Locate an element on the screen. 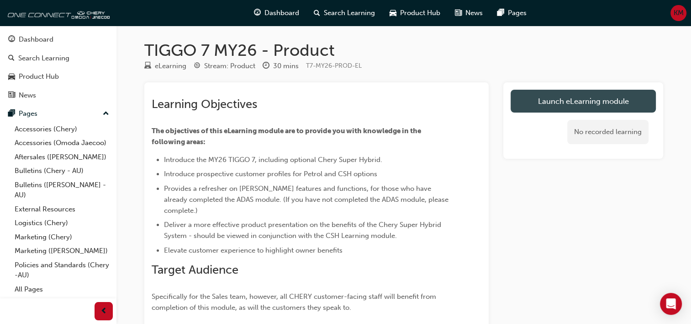 This screenshot has height=324, width=691. a: Dashboard is located at coordinates (58, 39).